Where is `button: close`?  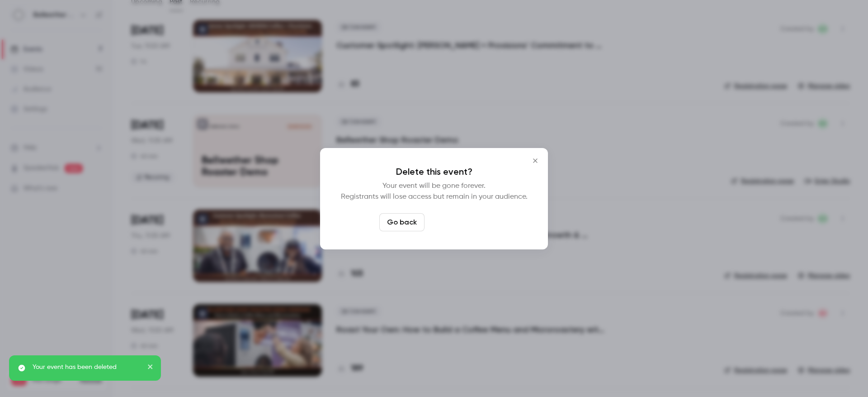
button: close is located at coordinates (150, 368).